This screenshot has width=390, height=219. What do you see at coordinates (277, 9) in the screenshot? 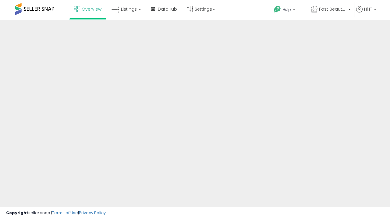
I see `i: Get Help` at bounding box center [277, 9].